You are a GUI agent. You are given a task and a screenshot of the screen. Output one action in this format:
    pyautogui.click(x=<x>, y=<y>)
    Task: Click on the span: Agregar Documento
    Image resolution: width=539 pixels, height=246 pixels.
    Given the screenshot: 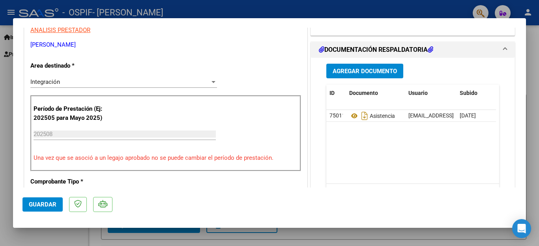 What is the action you would take?
    pyautogui.click(x=365, y=71)
    